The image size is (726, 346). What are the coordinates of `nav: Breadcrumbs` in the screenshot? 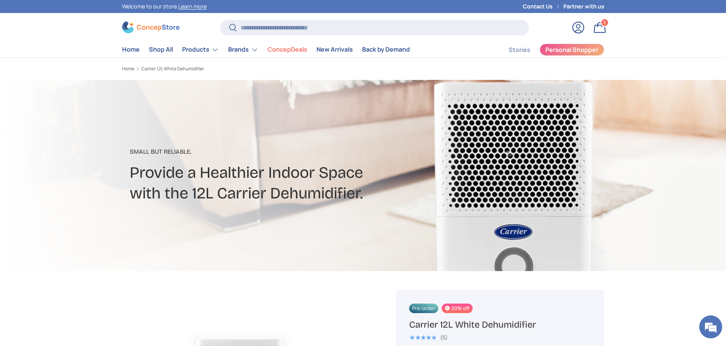 It's located at (250, 69).